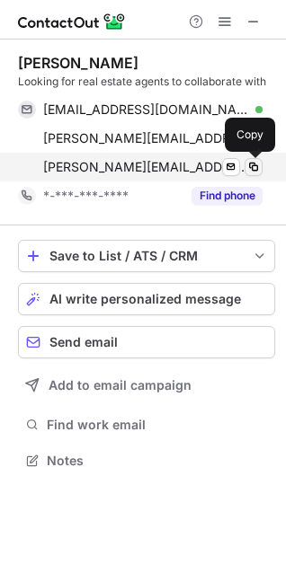 Image resolution: width=286 pixels, height=573 pixels. I want to click on img: ContactOut v5.3.10, so click(72, 22).